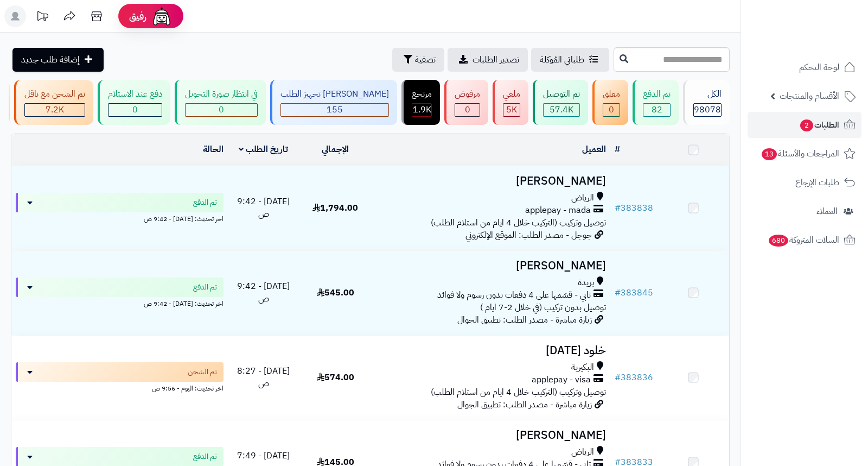 Image resolution: width=868 pixels, height=466 pixels. Describe the element at coordinates (467, 94) in the screenshot. I see `div: مرفوض` at that location.